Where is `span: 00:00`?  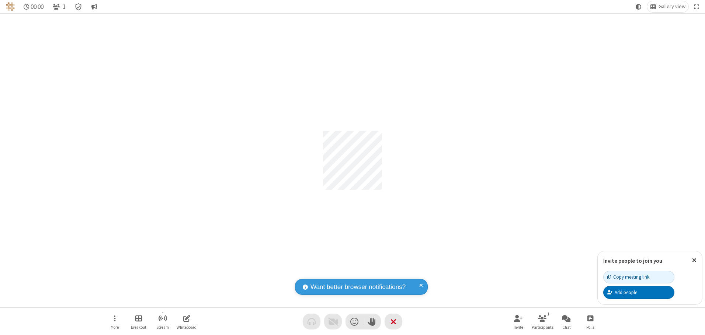
span: 00:00 is located at coordinates (37, 7).